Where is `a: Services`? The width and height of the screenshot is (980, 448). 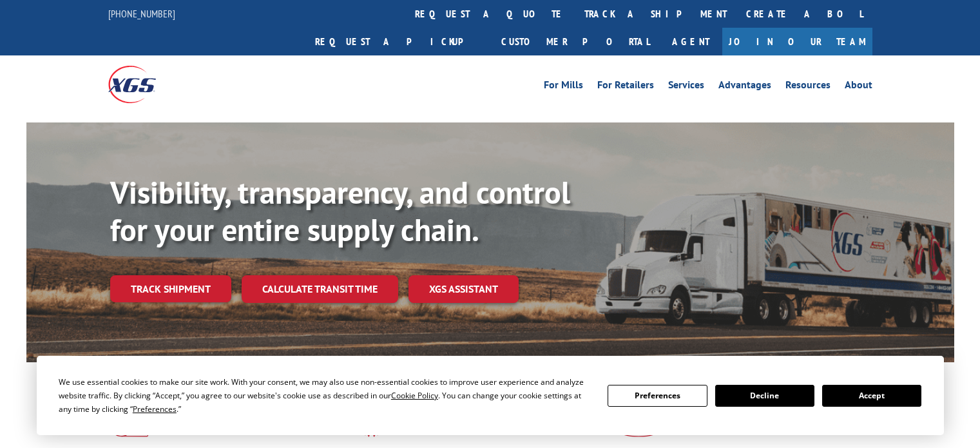
a: Services is located at coordinates (686, 87).